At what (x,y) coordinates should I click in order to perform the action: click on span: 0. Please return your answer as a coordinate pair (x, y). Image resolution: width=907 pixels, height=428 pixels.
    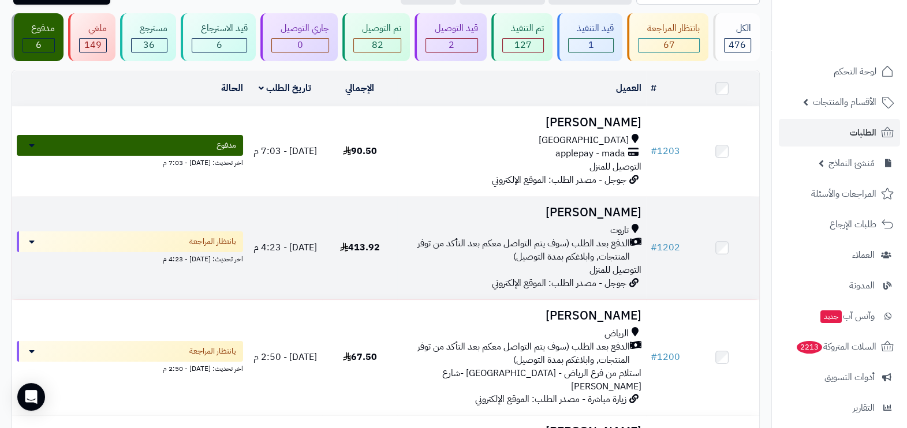
    Looking at the image, I should click on (300, 45).